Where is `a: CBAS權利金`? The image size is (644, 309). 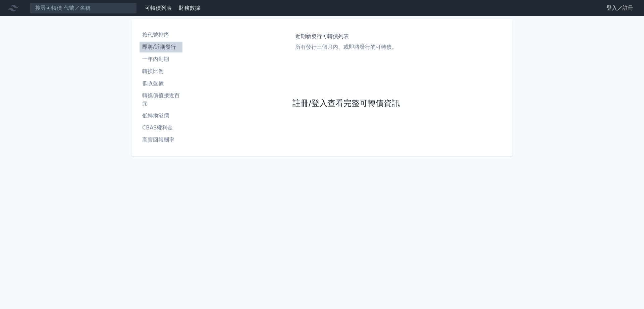 a: CBAS權利金 is located at coordinates (161, 128).